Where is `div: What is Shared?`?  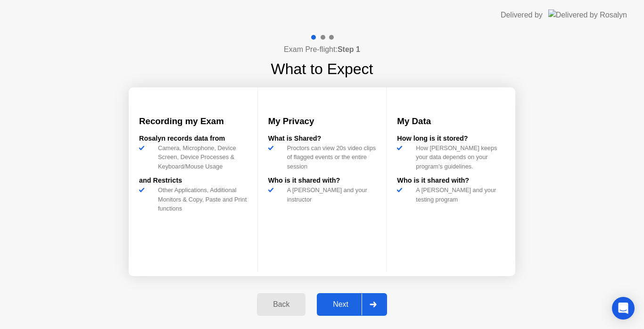 div: What is Shared? is located at coordinates (322, 139).